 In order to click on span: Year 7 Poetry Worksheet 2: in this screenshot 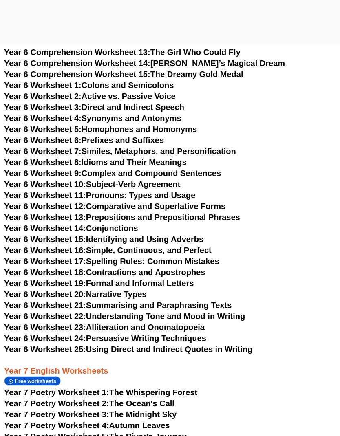, I will do `click(57, 404)`.